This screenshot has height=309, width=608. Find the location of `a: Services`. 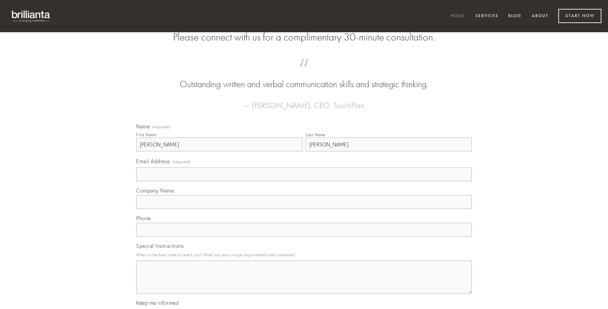

a: Services is located at coordinates (487, 16).